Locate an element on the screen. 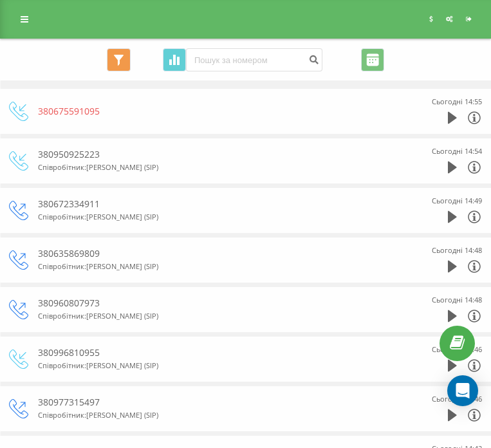 The image size is (491, 448). div: Сьогодні 14:55 is located at coordinates (457, 102).